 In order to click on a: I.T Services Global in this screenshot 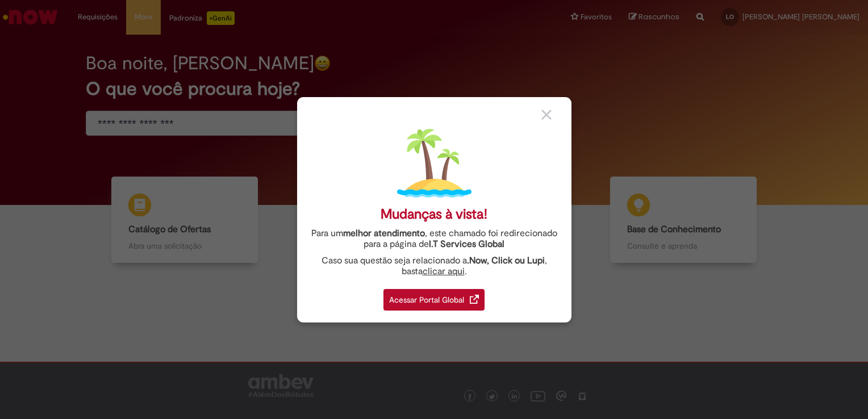, I will do `click(467, 241)`.